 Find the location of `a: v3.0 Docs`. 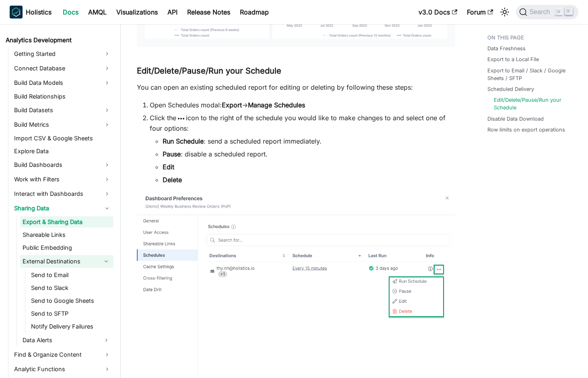

a: v3.0 Docs is located at coordinates (438, 12).